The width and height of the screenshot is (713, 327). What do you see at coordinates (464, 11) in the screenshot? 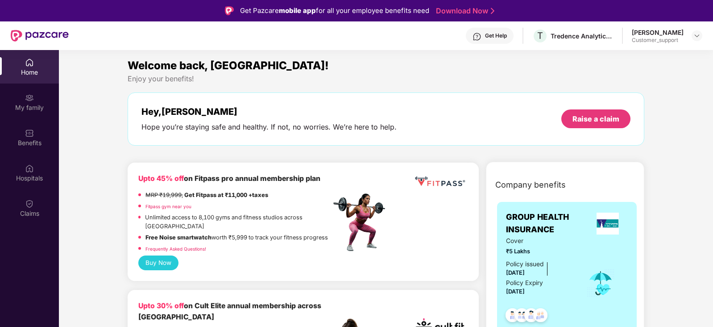
I see `a: Download Now` at bounding box center [464, 11].